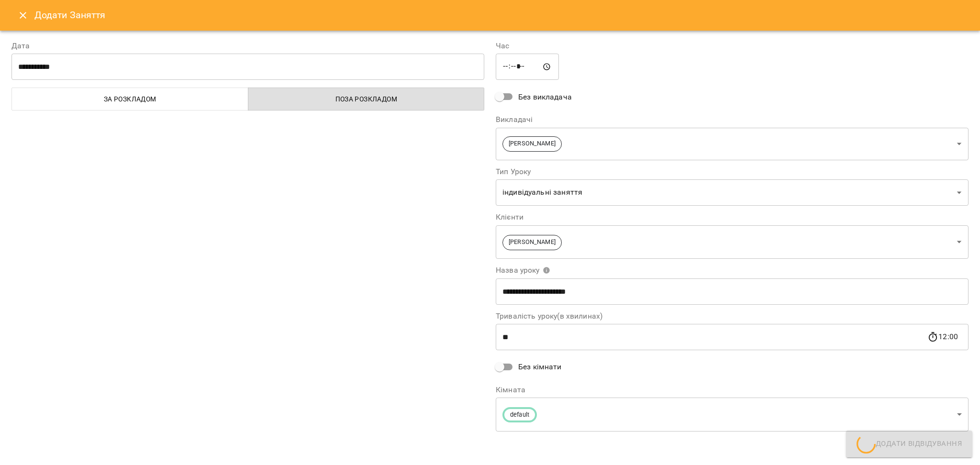 Image resolution: width=980 pixels, height=465 pixels. Describe the element at coordinates (732, 46) in the screenshot. I see `label: Час` at that location.